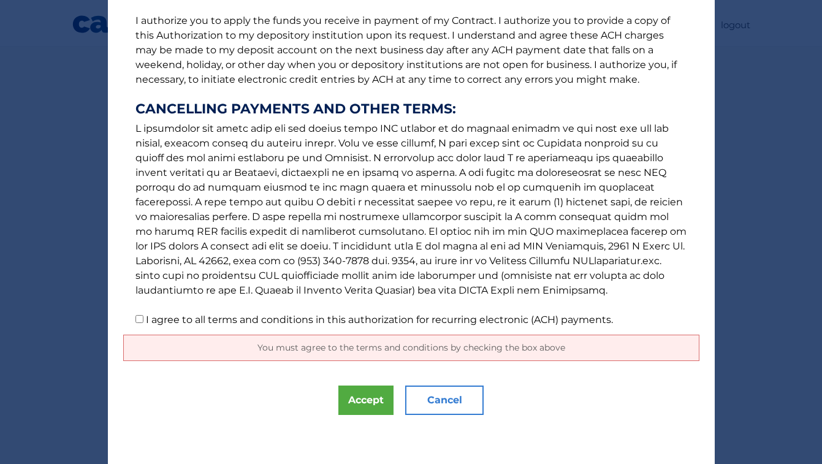  Describe the element at coordinates (411, 348) in the screenshot. I see `span: You must agree to the terms and conditions by checking the box above` at that location.